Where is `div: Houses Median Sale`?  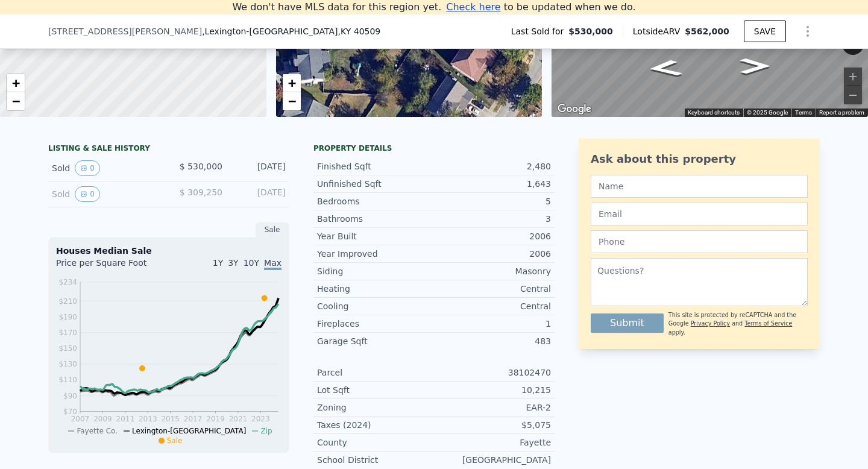
div: Houses Median Sale is located at coordinates (169, 251).